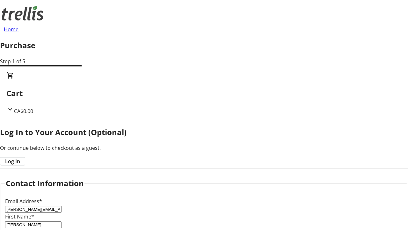  Describe the element at coordinates (24, 201) in the screenshot. I see `label: Email Address*` at that location.